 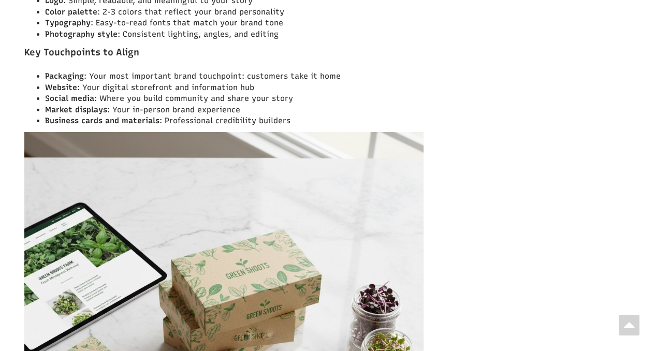 I want to click on strong: Business cards and materials, so click(x=102, y=121).